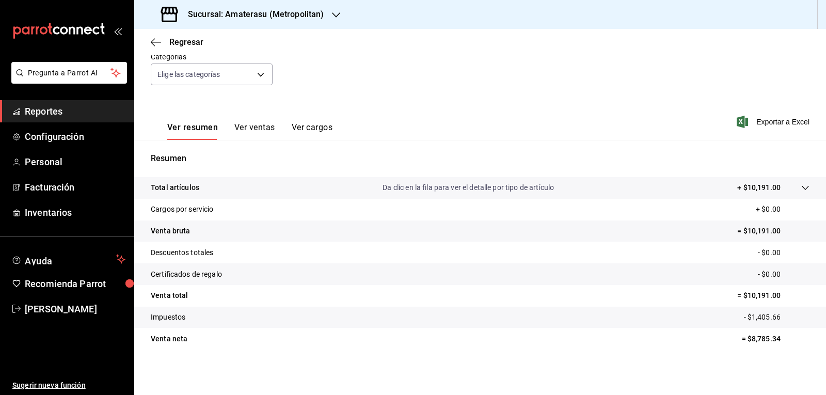 The height and width of the screenshot is (395, 826). I want to click on span: Configuración, so click(75, 136).